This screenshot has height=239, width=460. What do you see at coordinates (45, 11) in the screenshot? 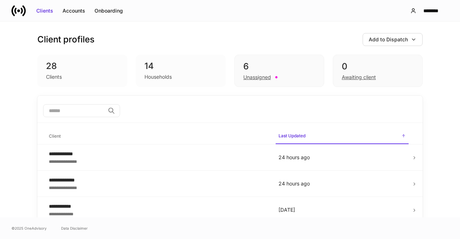
I see `button: Clients` at bounding box center [45, 11].